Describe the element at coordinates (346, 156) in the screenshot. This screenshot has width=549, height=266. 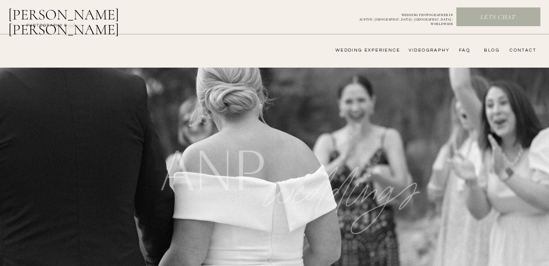
I see `p: WEDDINGS` at that location.